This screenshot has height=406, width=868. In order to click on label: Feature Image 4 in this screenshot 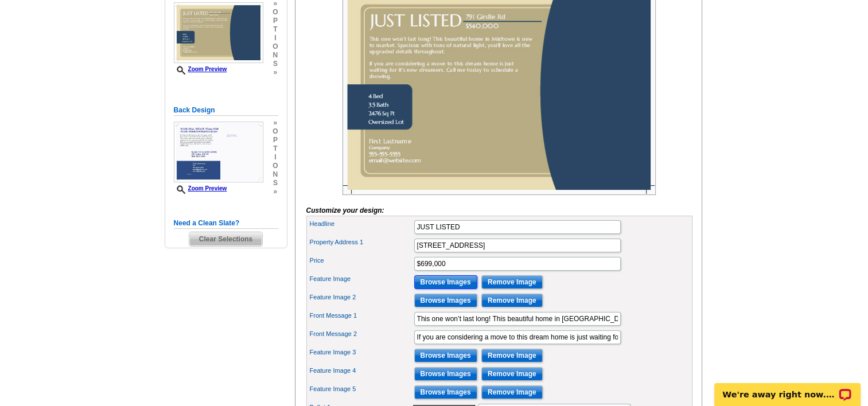, I will do `click(361, 370)`.